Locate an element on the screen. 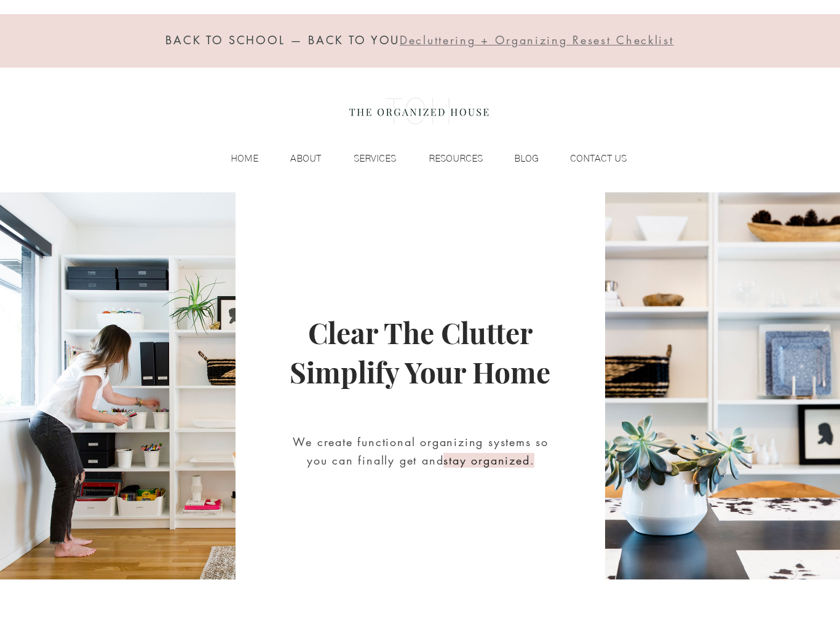 This screenshot has width=840, height=620. span: BACK TO SCHOOL — BACK TO YOU is located at coordinates (282, 40).